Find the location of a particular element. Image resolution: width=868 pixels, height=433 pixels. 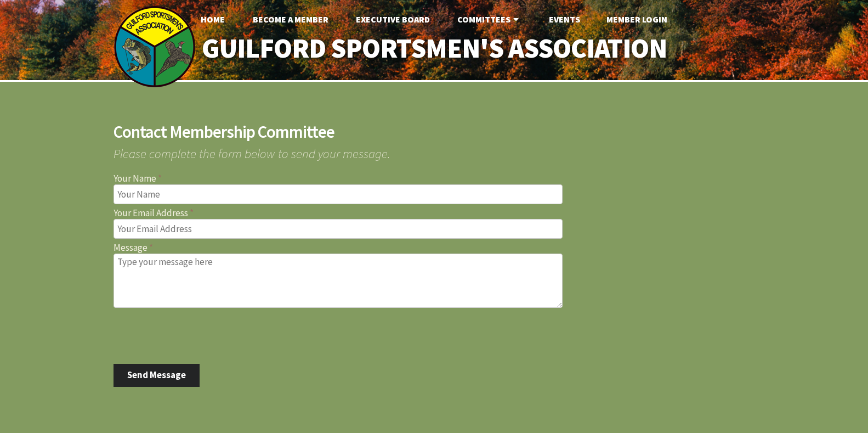

a: Become A Member is located at coordinates (291, 19).